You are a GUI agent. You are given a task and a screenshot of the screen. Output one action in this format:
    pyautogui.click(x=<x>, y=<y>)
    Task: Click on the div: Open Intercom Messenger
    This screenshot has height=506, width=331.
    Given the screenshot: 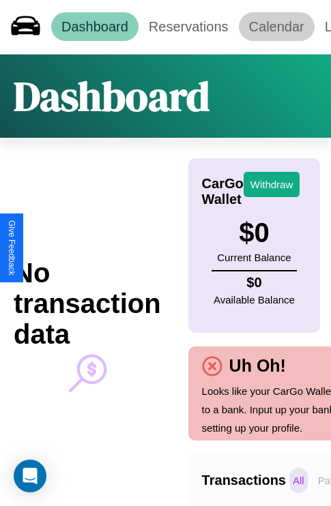 What is the action you would take?
    pyautogui.click(x=30, y=476)
    